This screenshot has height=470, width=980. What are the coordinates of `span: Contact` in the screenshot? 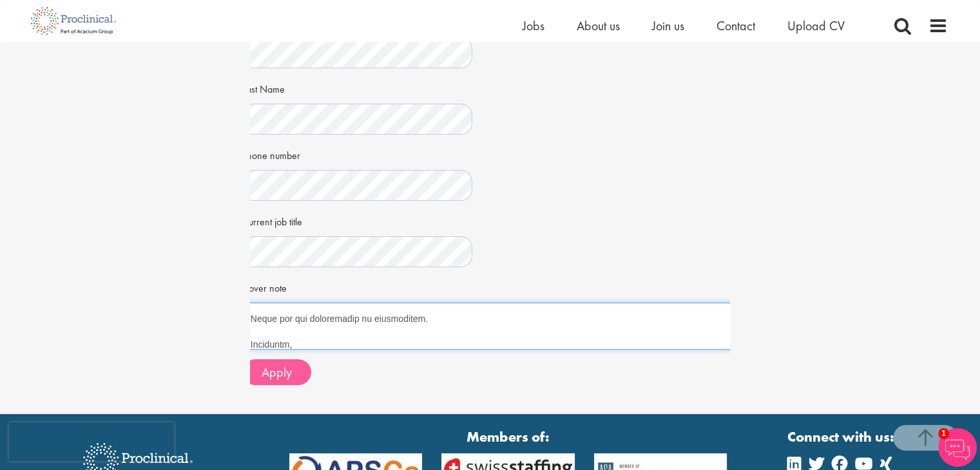 It's located at (736, 25).